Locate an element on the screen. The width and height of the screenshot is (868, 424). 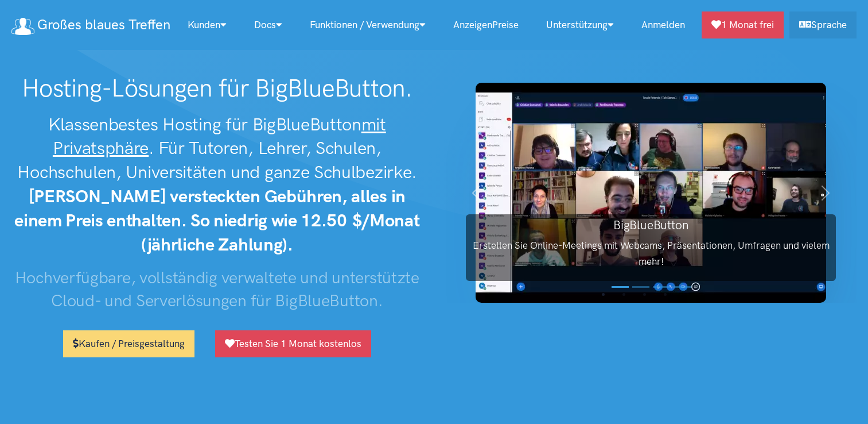
a: Anmelden is located at coordinates (663, 25).